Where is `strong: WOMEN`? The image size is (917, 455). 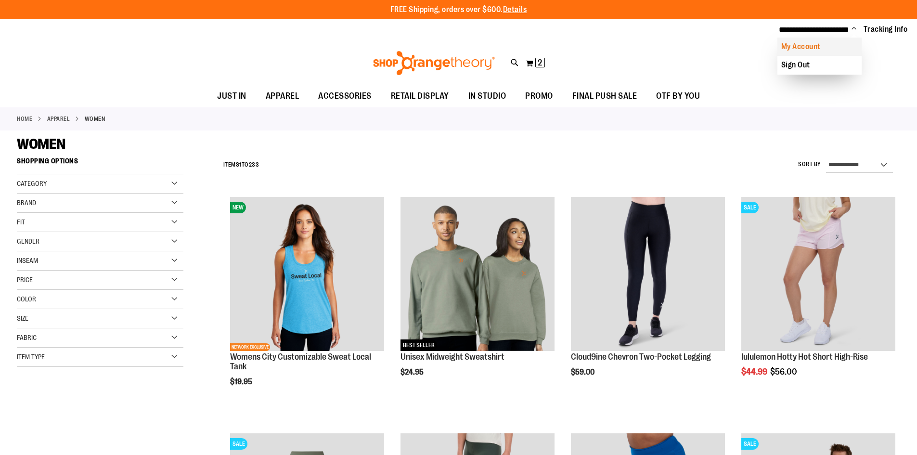
strong: WOMEN is located at coordinates (95, 119).